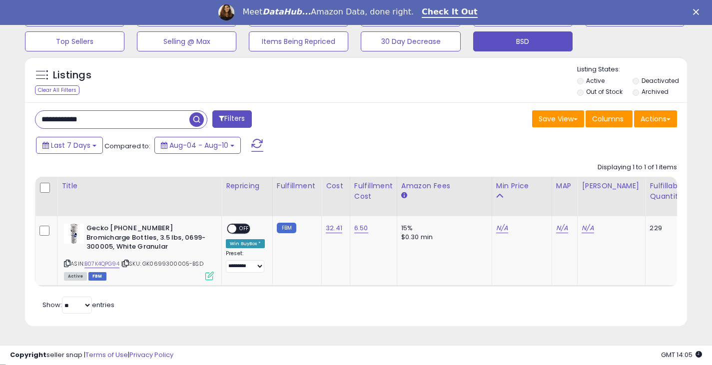 Image resolution: width=712 pixels, height=365 pixels. Describe the element at coordinates (186, 41) in the screenshot. I see `button: Selling @ Max` at that location.